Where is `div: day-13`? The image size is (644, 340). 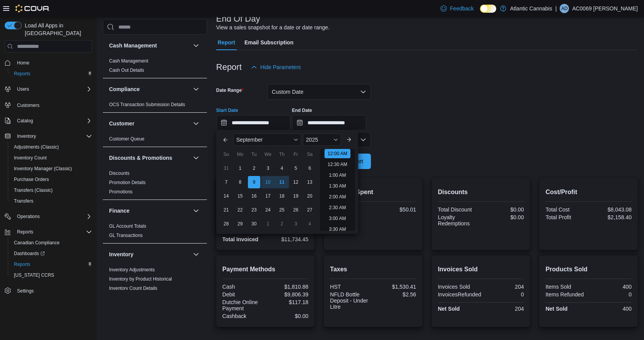 div: day-13 is located at coordinates (310, 182).